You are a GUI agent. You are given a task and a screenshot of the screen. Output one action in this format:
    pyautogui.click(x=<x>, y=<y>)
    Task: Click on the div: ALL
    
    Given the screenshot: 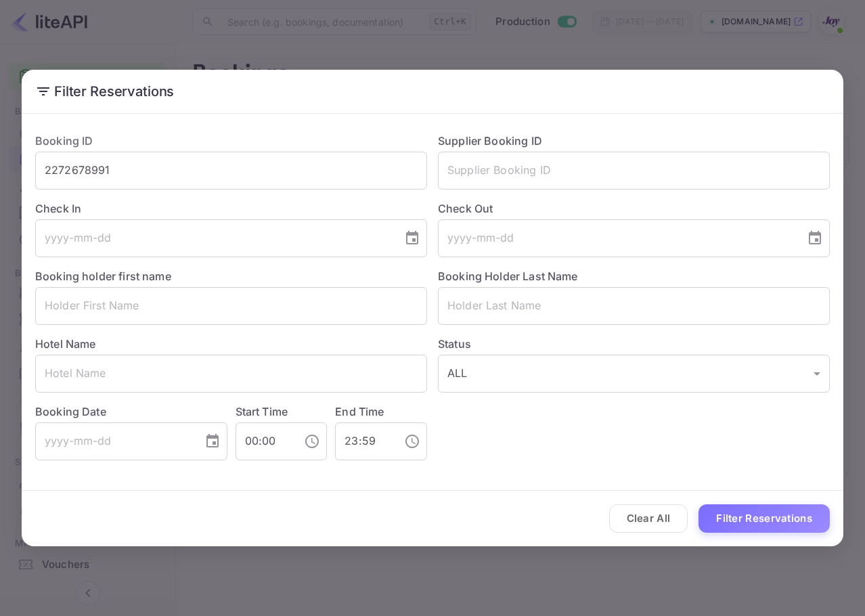 What is the action you would take?
    pyautogui.click(x=634, y=374)
    